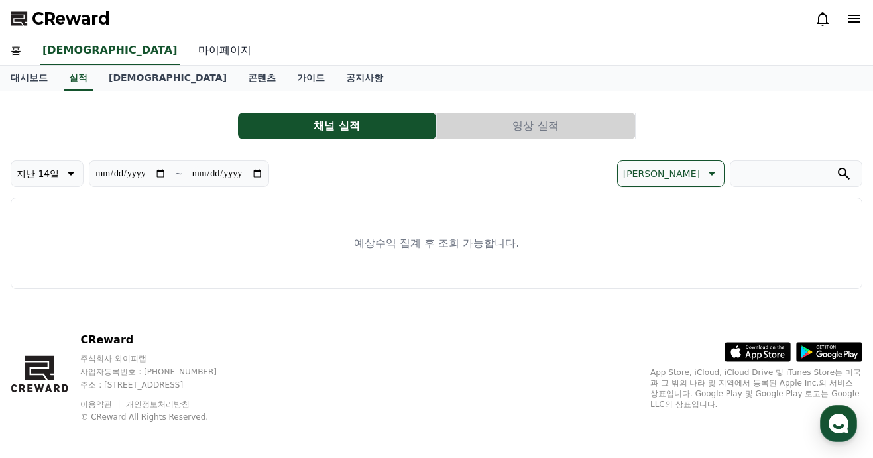 This screenshot has width=873, height=458. I want to click on a: 홈, so click(46, 364).